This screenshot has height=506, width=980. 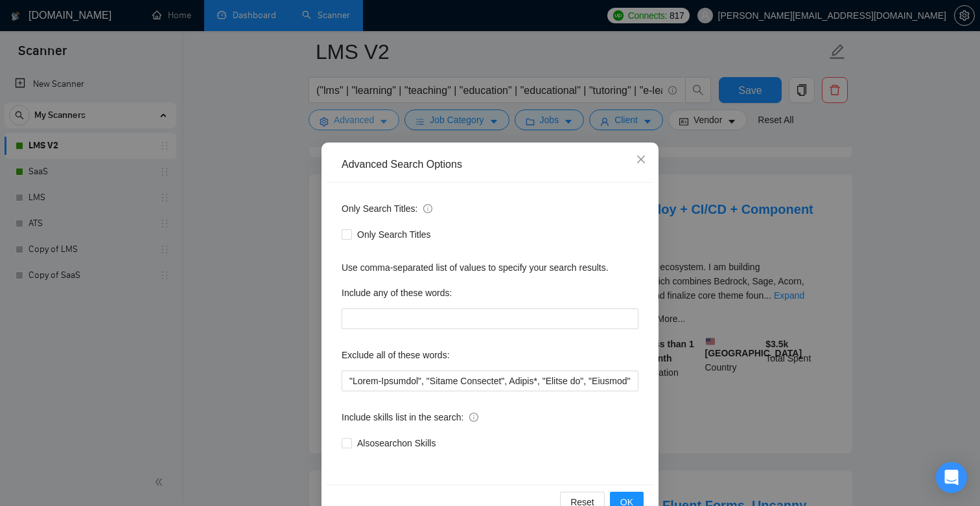 What do you see at coordinates (490, 268) in the screenshot?
I see `div: Use comma-separated list of values to specify your search results.` at bounding box center [490, 268].